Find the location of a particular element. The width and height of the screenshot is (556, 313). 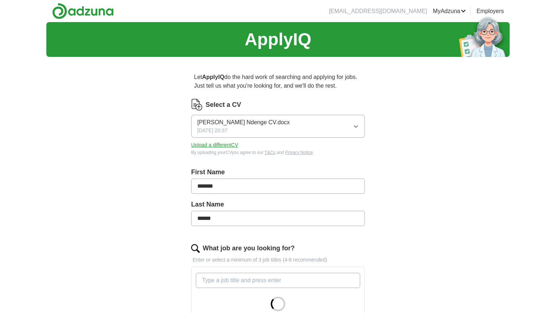

button: Upload a differentCV is located at coordinates (215, 145).